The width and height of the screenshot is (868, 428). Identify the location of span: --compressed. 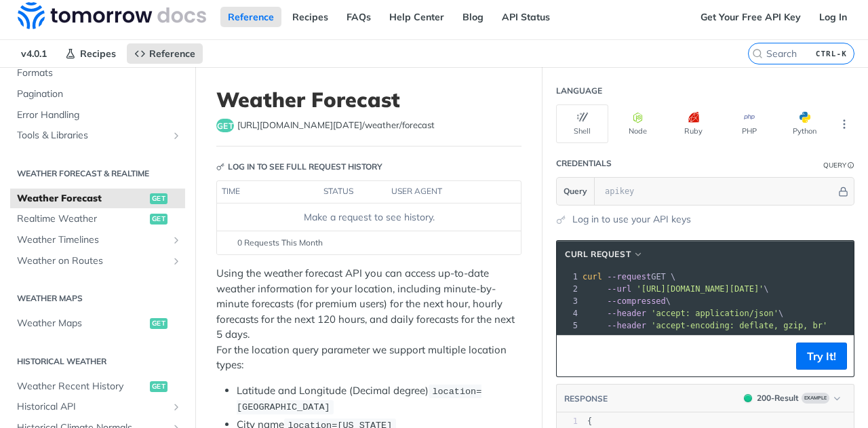
(637, 301).